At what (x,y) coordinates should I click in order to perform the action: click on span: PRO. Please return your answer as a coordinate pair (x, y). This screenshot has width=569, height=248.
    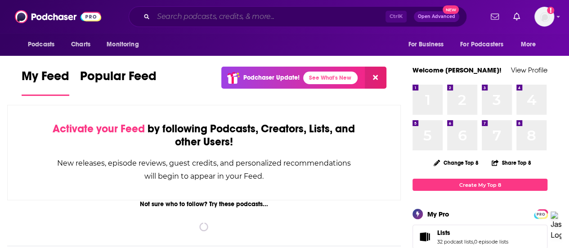
    Looking at the image, I should click on (540, 214).